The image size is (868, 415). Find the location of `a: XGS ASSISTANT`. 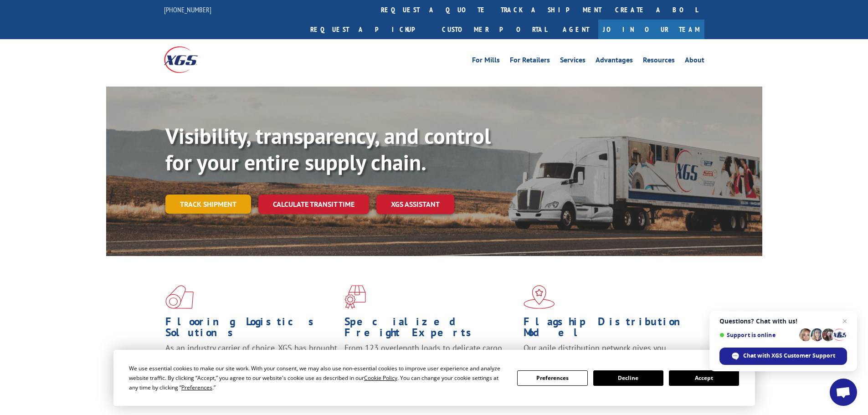

a: XGS ASSISTANT is located at coordinates (415, 204).